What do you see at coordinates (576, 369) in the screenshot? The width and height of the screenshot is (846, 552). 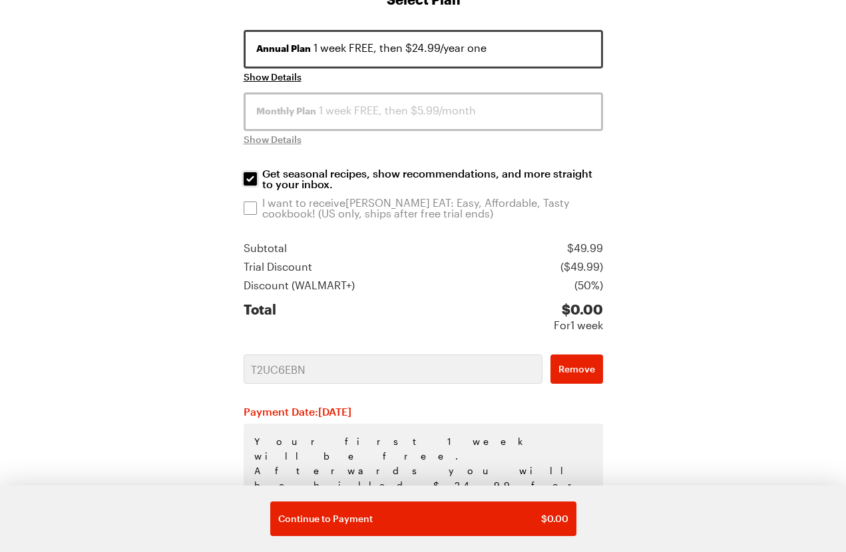 I see `button: Remove` at bounding box center [576, 369].